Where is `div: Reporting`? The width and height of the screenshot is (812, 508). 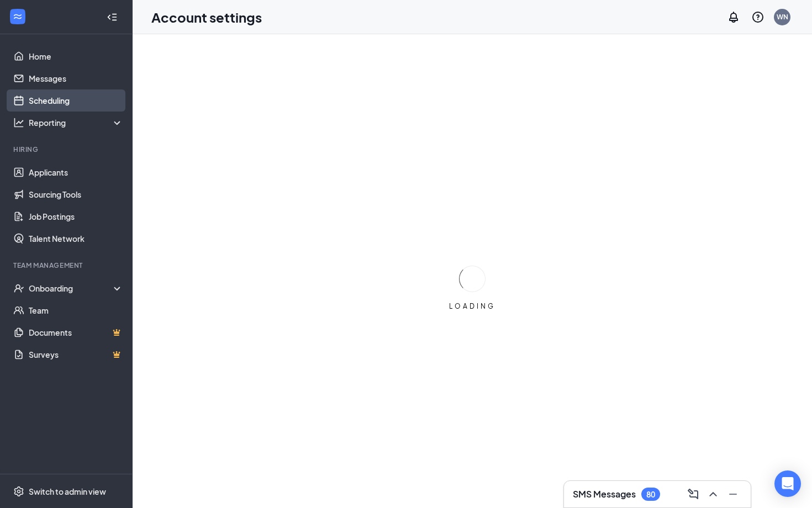
div: Reporting is located at coordinates (76, 123).